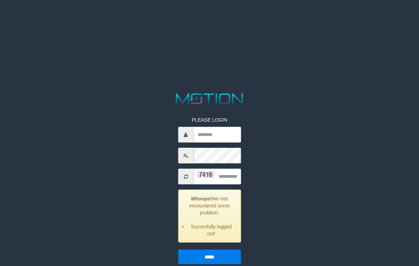  What do you see at coordinates (210, 99) in the screenshot?
I see `img: MOTION_logo.png` at bounding box center [210, 99].